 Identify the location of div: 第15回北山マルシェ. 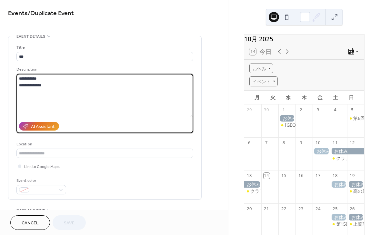
(338, 224).